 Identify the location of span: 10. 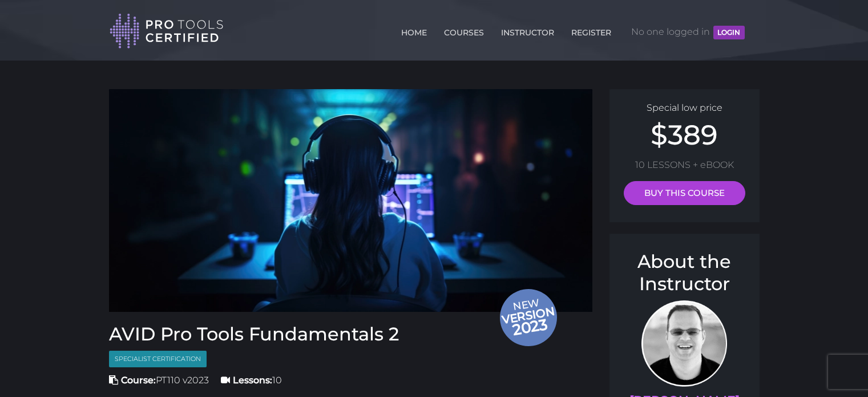
(251, 380).